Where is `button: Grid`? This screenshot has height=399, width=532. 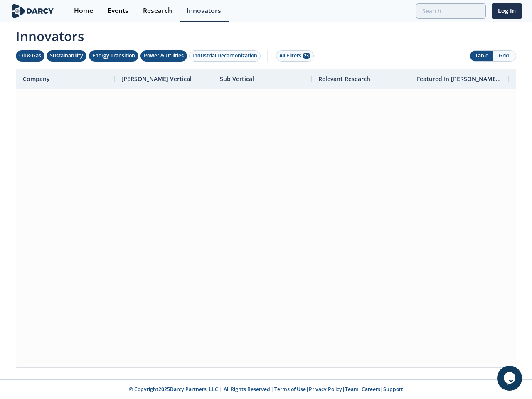 button: Grid is located at coordinates (504, 56).